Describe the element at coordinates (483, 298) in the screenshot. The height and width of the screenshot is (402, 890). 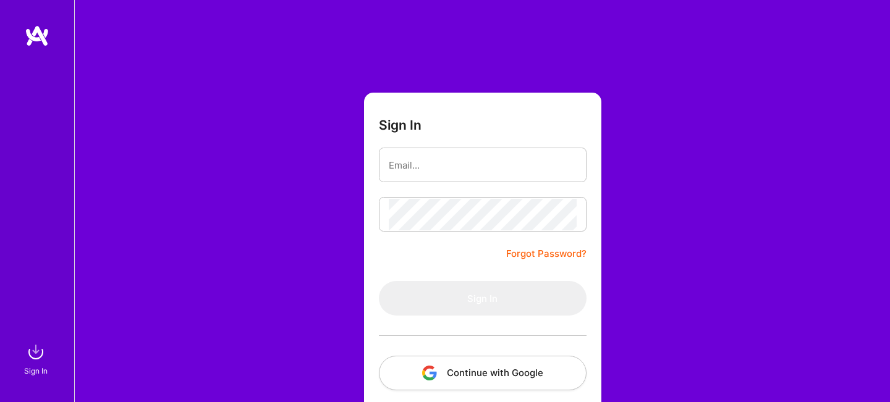
I see `button: Sign In` at that location.